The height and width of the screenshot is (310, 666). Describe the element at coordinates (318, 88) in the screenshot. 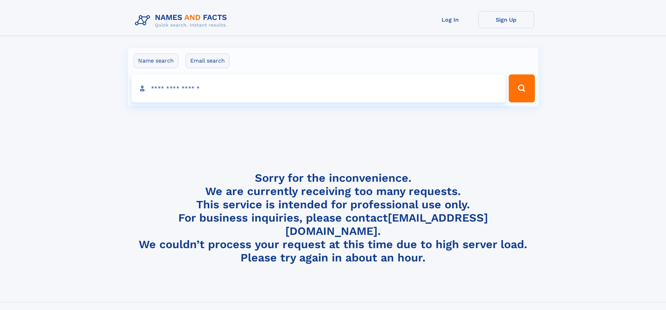

I see `input: search input` at that location.